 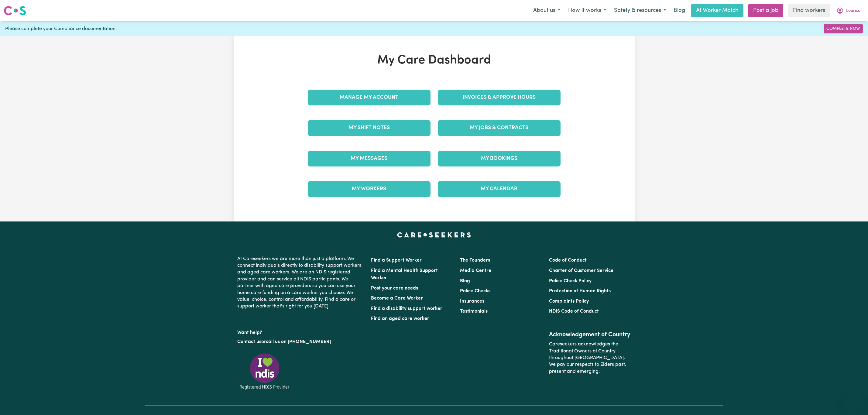 I want to click on a: Find a Support Worker, so click(x=396, y=260).